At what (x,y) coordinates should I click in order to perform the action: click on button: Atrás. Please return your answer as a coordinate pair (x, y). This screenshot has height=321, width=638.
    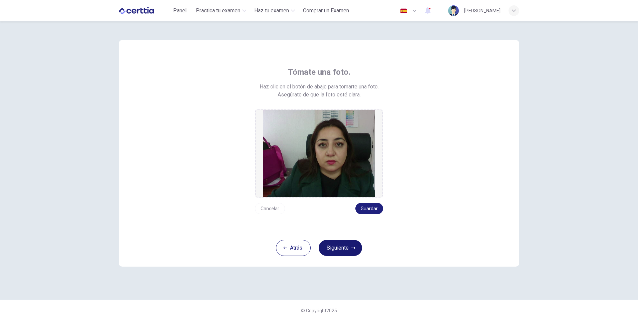
    Looking at the image, I should click on (293, 248).